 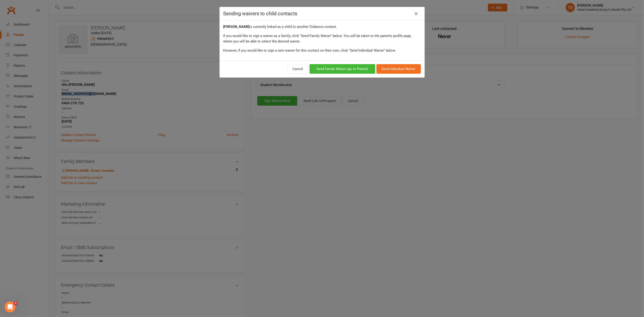 I want to click on button: Cancel, so click(x=298, y=69).